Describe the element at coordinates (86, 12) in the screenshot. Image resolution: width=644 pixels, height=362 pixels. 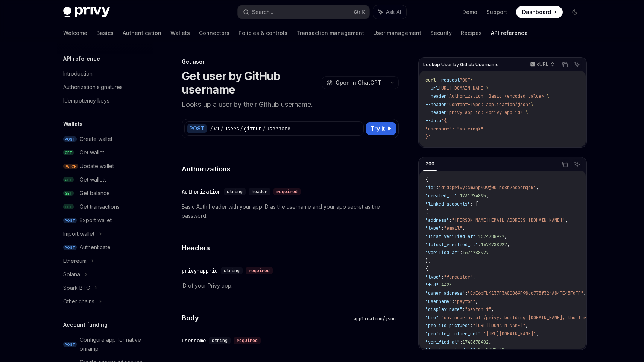
I see `img: dark logo` at that location.